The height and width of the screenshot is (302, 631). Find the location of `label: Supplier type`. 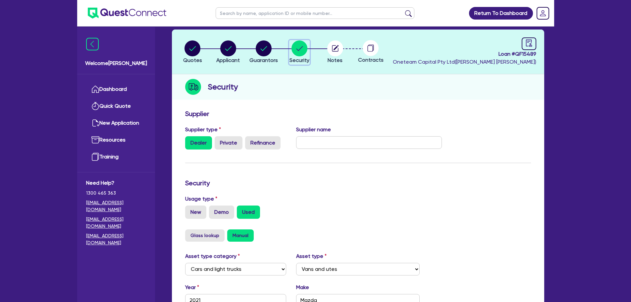

label: Supplier type is located at coordinates (203, 130).